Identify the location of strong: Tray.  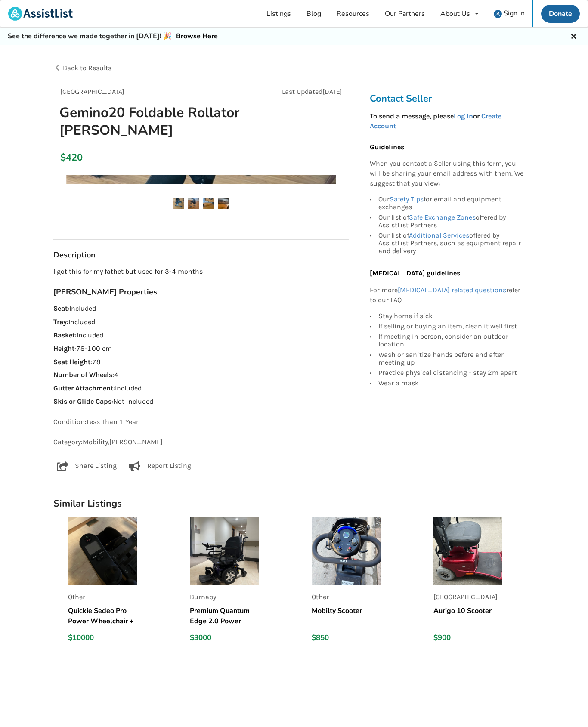
(60, 322).